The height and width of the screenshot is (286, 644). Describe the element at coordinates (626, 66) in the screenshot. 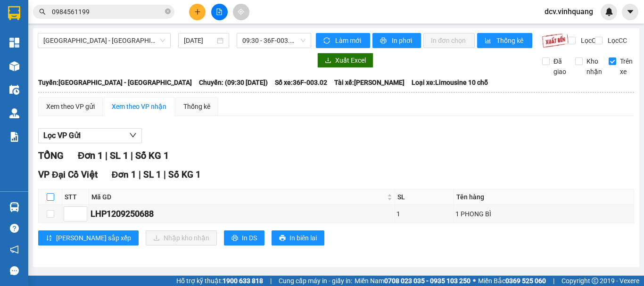

I see `span: Trên xe` at that location.